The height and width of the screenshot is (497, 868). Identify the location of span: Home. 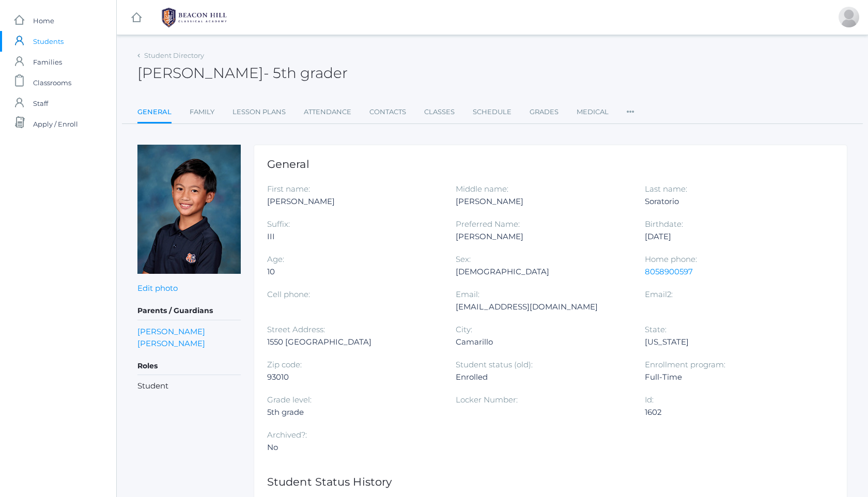
(43, 21).